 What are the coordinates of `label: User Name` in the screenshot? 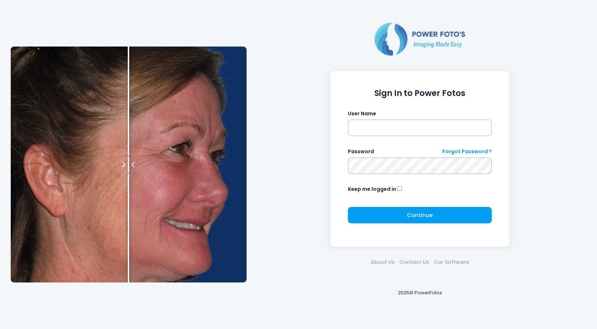 It's located at (362, 113).